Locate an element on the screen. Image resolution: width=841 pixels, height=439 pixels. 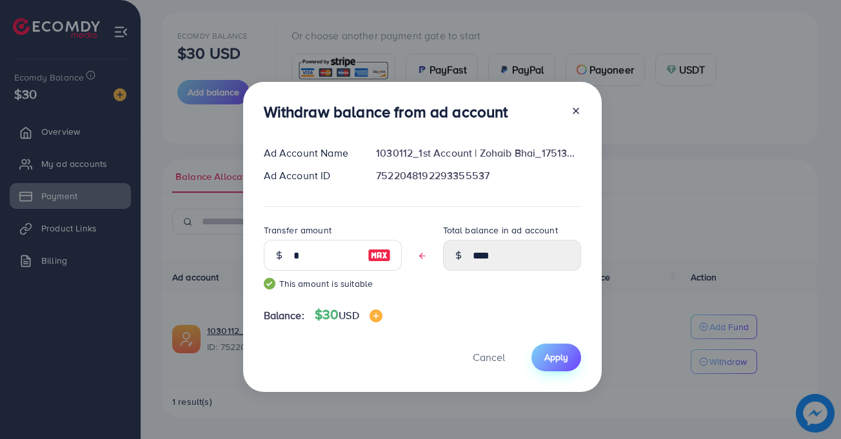
button: Apply is located at coordinates (556, 357).